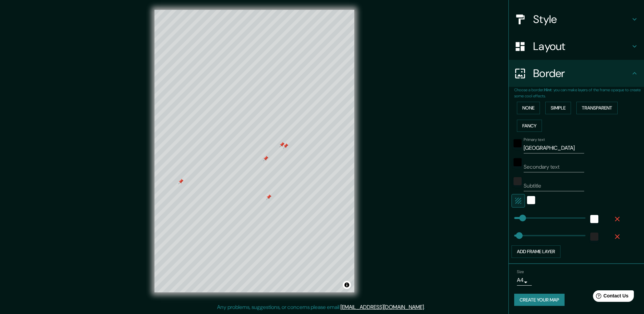 This screenshot has width=644, height=314. What do you see at coordinates (579, 93) in the screenshot?
I see `p: Choose a border. : you can make layers of the frame opaque to create some cool effects.` at bounding box center [579, 93].